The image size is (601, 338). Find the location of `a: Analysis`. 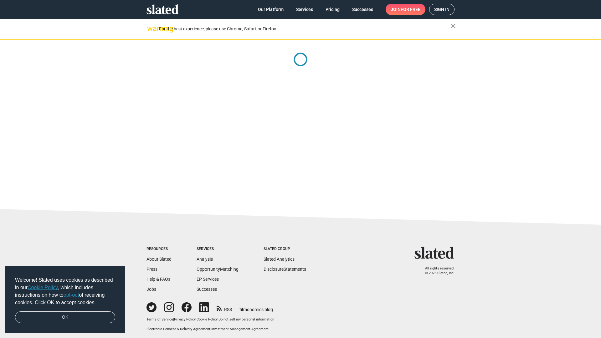

a: Analysis is located at coordinates (205, 259).